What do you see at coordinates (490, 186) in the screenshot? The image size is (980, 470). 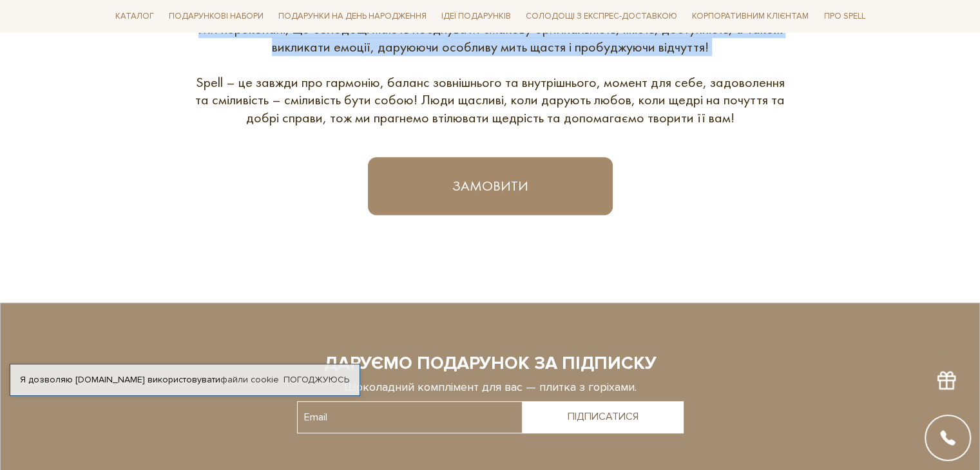 I see `a: Замовити` at bounding box center [490, 186].